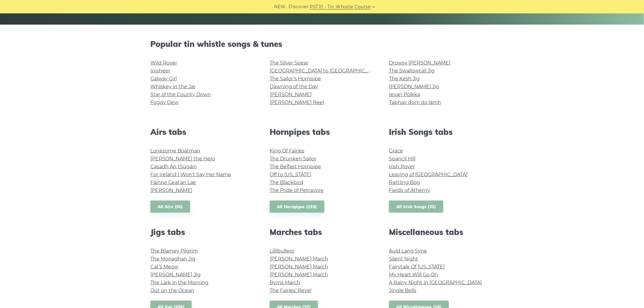 The width and height of the screenshot is (644, 308). Describe the element at coordinates (164, 266) in the screenshot. I see `a: Cat’s Meow` at that location.